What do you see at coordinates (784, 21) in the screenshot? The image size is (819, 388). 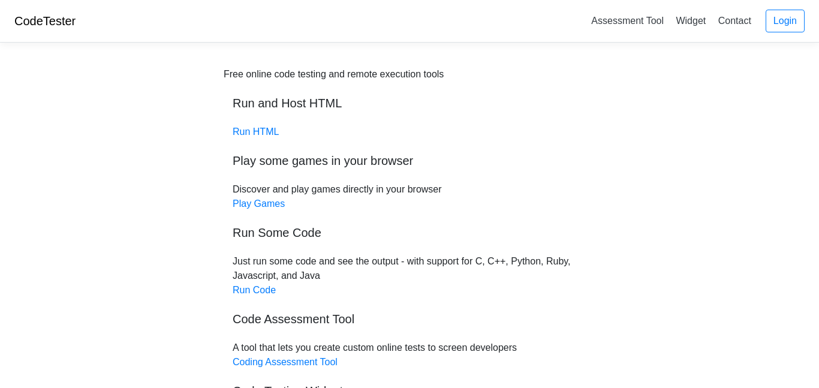 I see `a: Login` at bounding box center [784, 21].